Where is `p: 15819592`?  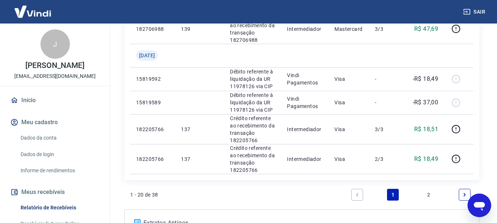
p: 15819592 is located at coordinates (153, 79).